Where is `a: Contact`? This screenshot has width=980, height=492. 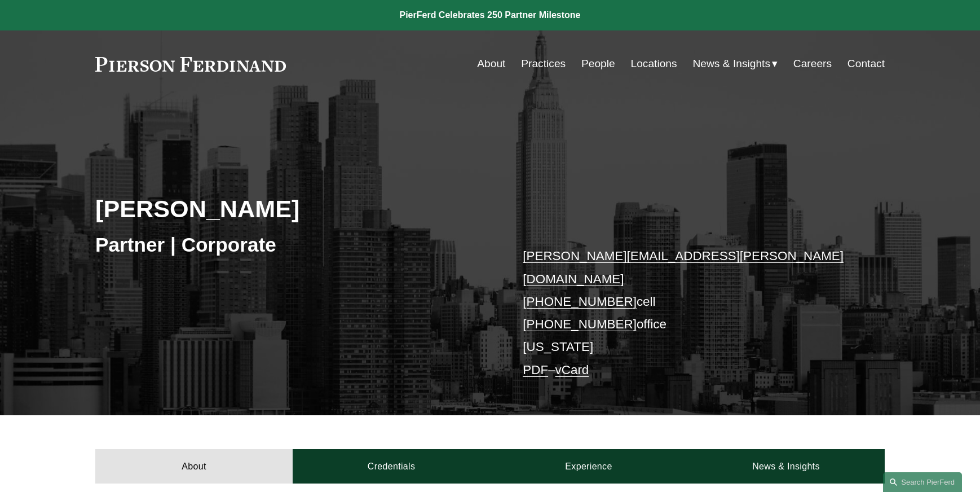
a: Contact is located at coordinates (866, 64).